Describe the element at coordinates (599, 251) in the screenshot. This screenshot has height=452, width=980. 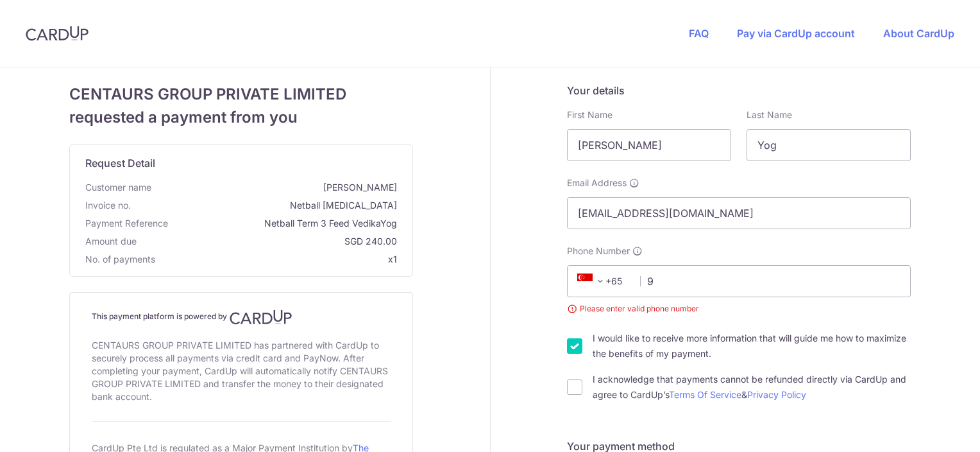
I see `span: Phone Number` at that location.